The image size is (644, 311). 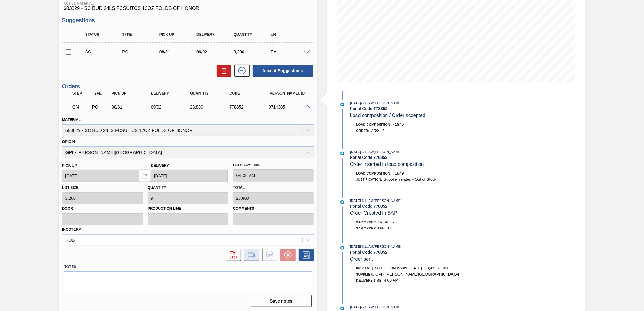 What do you see at coordinates (286, 254) in the screenshot?
I see `div: Cancel Order` at bounding box center [286, 254].